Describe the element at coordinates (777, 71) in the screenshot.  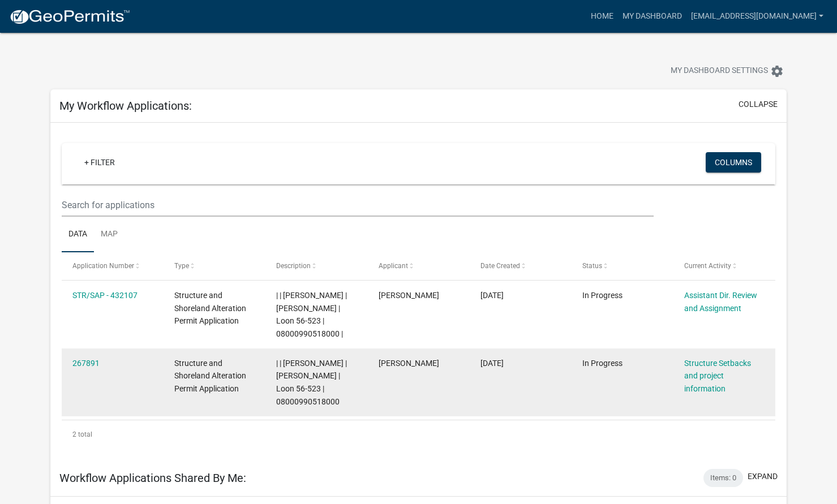
I see `i: settings` at that location.